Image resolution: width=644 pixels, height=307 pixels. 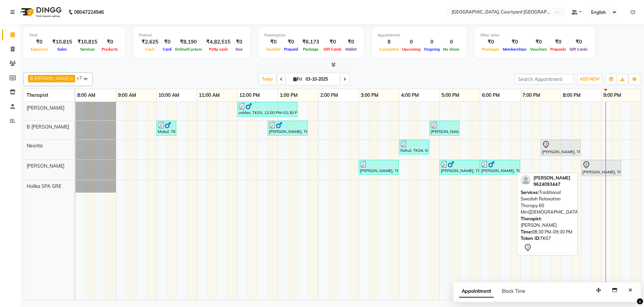 I want to click on span: Block Time, so click(x=514, y=291).